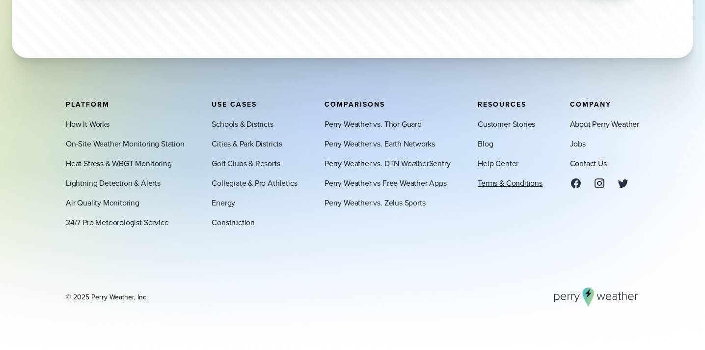 The width and height of the screenshot is (705, 350). Describe the element at coordinates (103, 202) in the screenshot. I see `a: Air Quality Monitoring` at that location.